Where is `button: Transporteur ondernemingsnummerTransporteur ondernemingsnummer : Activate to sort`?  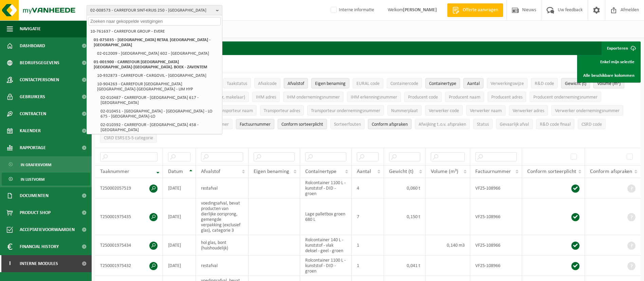
button: Transporteur ondernemingsnummerTransporteur ondernemingsnummer : Activate to sort is located at coordinates (346, 111).